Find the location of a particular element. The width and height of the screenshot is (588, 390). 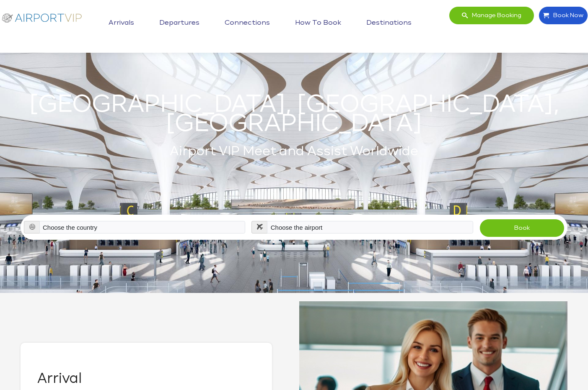

a: Manage booking is located at coordinates (491, 16).